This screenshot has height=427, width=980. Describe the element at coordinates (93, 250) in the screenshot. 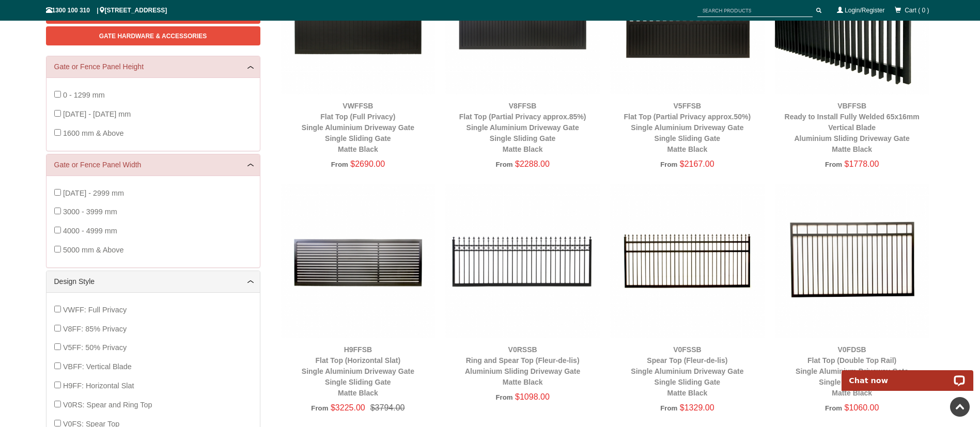

I see `span: 5000 mm & Above` at that location.